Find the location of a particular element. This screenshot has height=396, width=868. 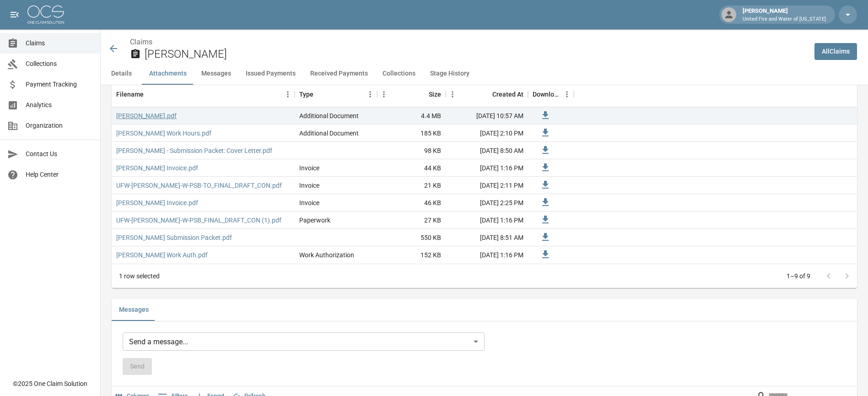

div: 152 KB is located at coordinates (412, 255).